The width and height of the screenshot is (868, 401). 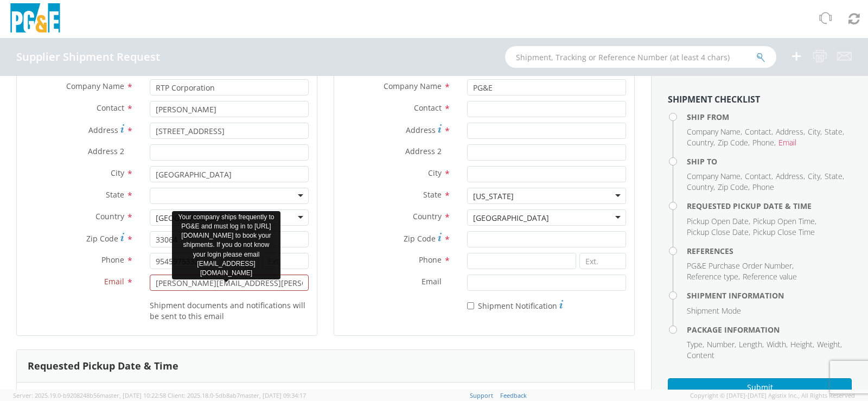 I want to click on span: Width, so click(x=777, y=344).